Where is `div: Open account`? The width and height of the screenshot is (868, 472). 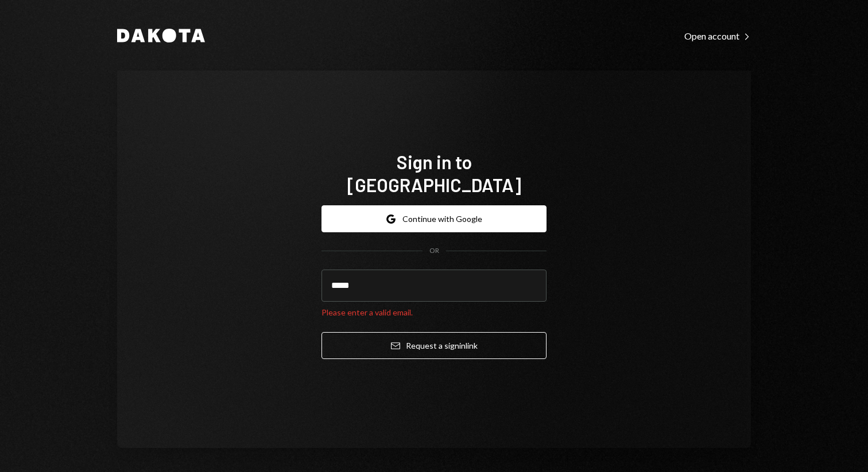 div: Open account is located at coordinates (718, 36).